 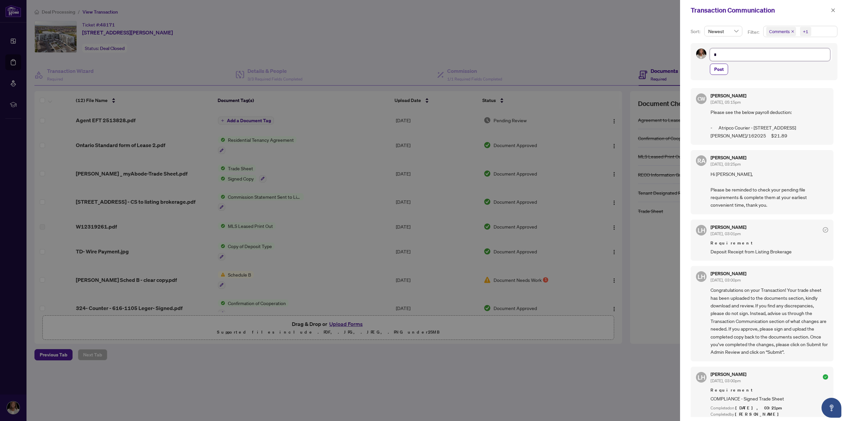 I want to click on div: Transaction Communication, so click(x=760, y=10).